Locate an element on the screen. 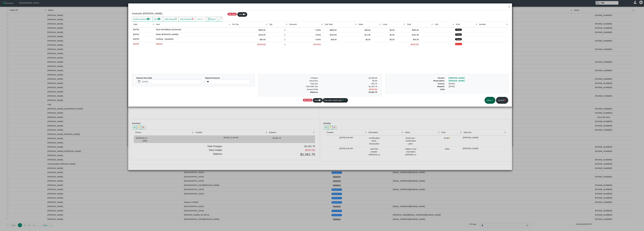 The height and width of the screenshot is (231, 644). button: Add Paymentplus lg is located at coordinates (187, 19).